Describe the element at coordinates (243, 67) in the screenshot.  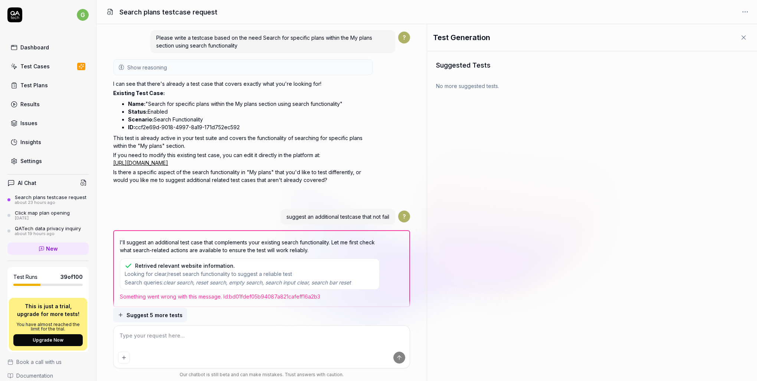
I see `button: Show reasoning` at that location.